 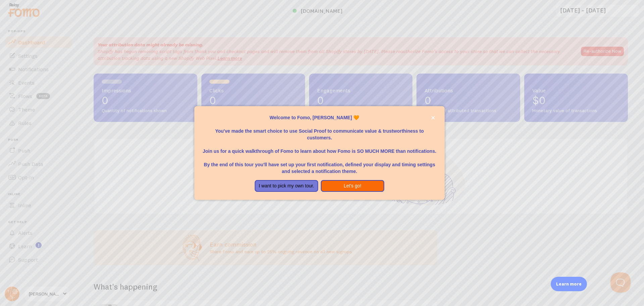 I want to click on div: Welcome to Fomo, Liv Mills 🧡You&amp;#39;ve made the smart choice to use Social Proof to communica..., so click(x=320, y=153).